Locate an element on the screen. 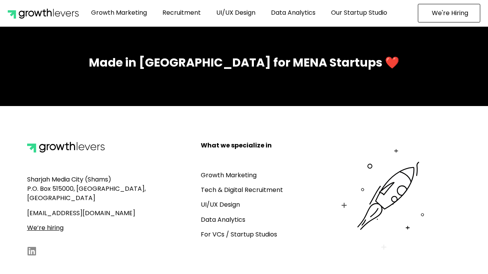 This screenshot has height=274, width=488. a: Tech & Digital Recruitment is located at coordinates (242, 190).